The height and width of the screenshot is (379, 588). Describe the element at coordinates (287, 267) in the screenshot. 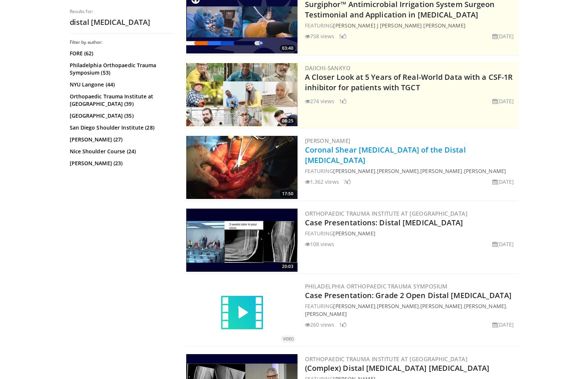

I see `span: 20:03` at that location.